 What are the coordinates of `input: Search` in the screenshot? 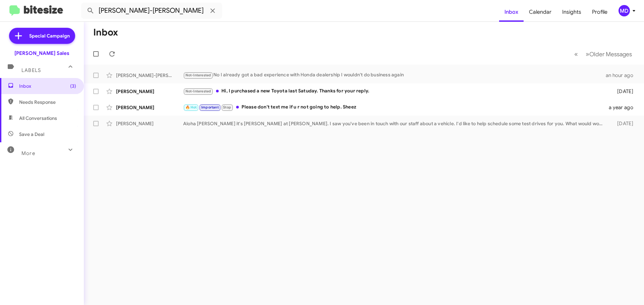 It's located at (152, 11).